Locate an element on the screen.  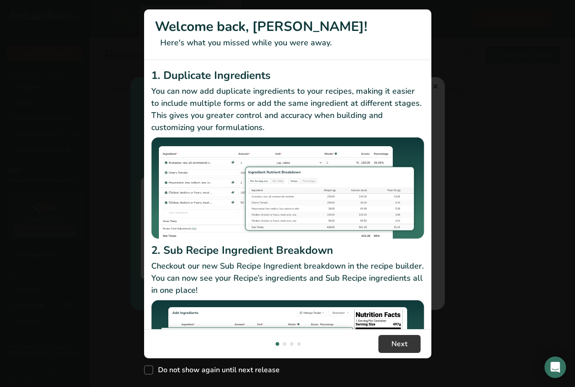
p: You can now add duplicate ingredients to your recipes, making it easier to include multiple forms... is located at coordinates (288, 109).